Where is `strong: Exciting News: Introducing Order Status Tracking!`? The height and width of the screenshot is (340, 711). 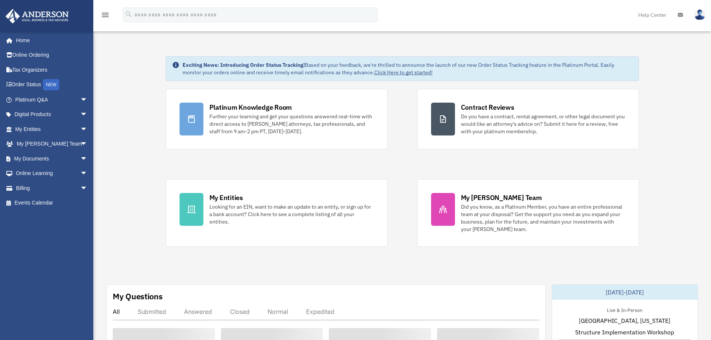 strong: Exciting News: Introducing Order Status Tracking! is located at coordinates (244, 65).